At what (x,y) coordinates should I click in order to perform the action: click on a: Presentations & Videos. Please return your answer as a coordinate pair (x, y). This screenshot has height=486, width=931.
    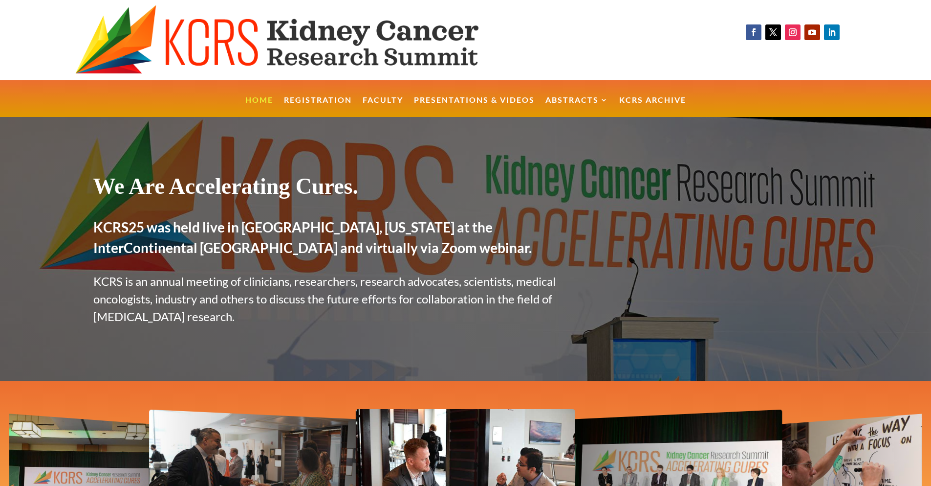
    Looking at the image, I should click on (474, 107).